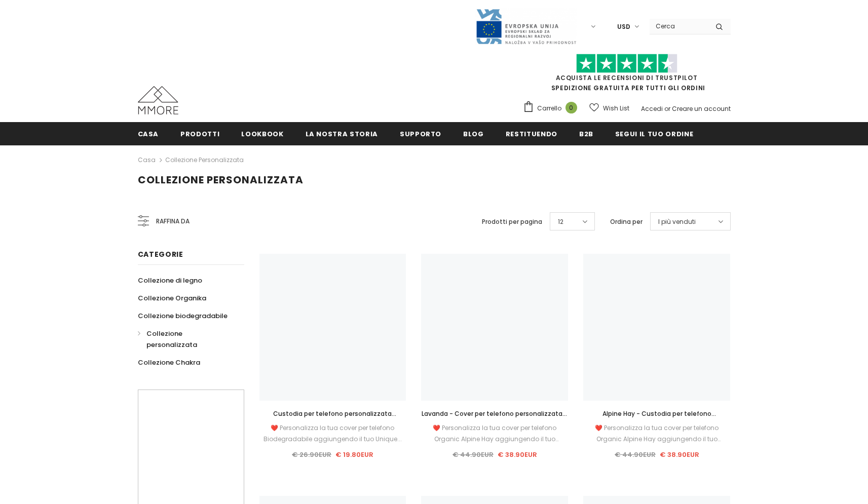  What do you see at coordinates (161, 254) in the screenshot?
I see `span: Categorie` at bounding box center [161, 254].